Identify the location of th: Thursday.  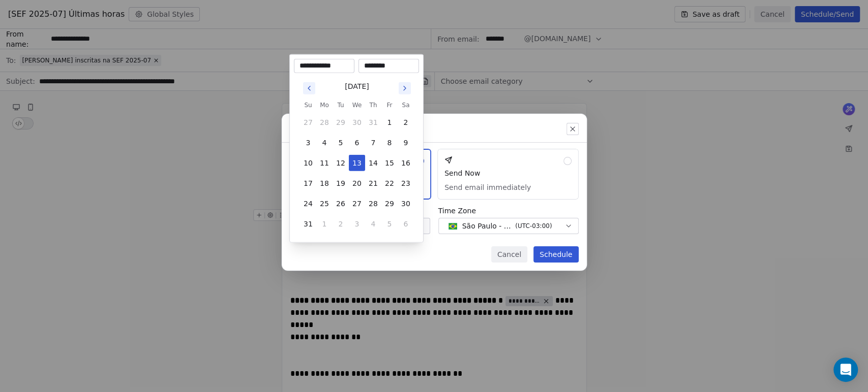
(373, 105).